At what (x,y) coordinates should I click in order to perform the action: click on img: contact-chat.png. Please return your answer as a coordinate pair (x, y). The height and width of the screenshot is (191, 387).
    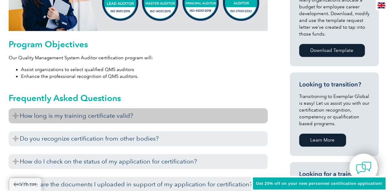
    Looking at the image, I should click on (364, 168).